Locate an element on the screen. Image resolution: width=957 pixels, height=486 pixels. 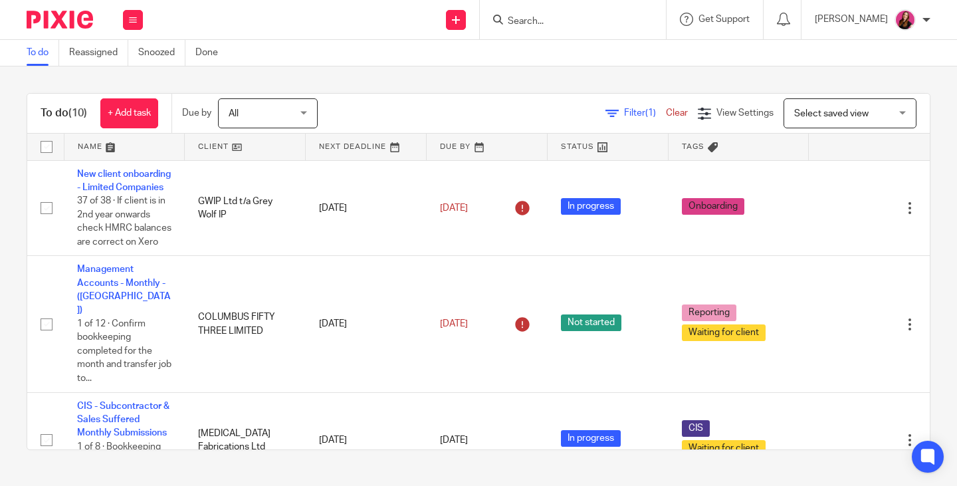
p: Due by is located at coordinates (197, 113).